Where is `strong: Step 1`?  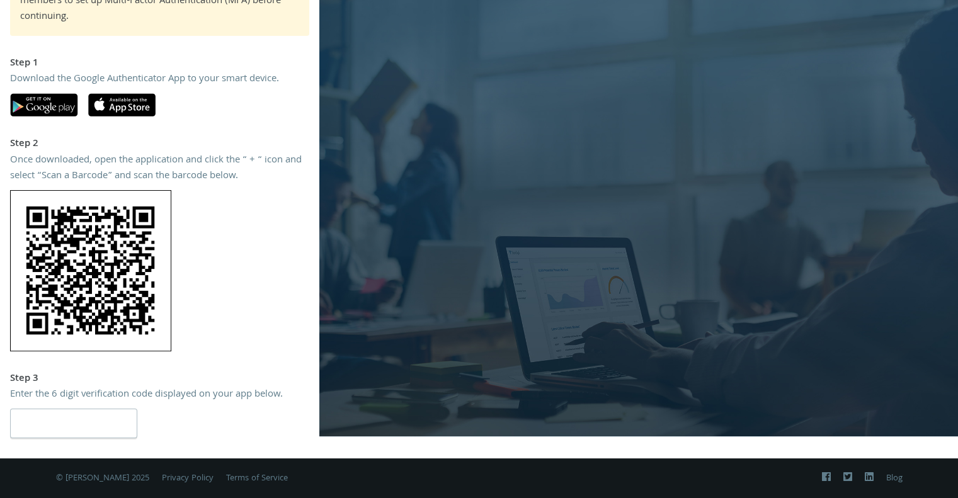 strong: Step 1 is located at coordinates (24, 64).